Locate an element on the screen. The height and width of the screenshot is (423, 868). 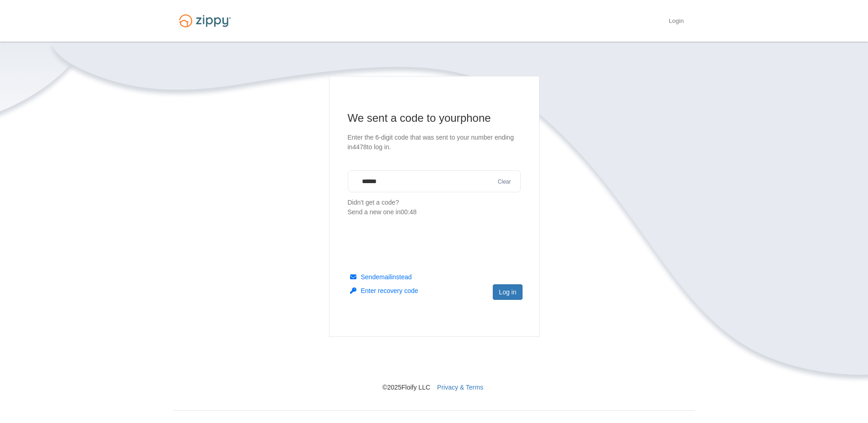
a: Login is located at coordinates (676, 22).